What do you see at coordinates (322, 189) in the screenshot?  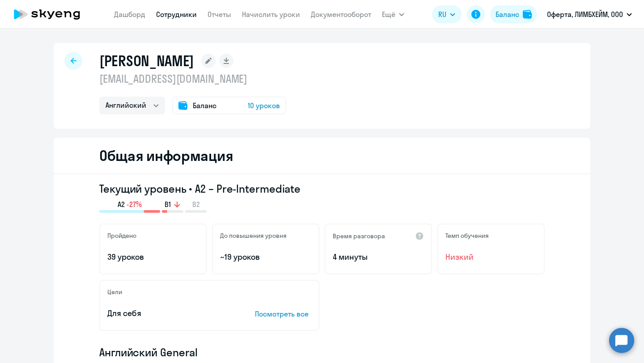 I see `h3: Текущий уровень • A2 – Pre-Intermediate` at bounding box center [322, 189].